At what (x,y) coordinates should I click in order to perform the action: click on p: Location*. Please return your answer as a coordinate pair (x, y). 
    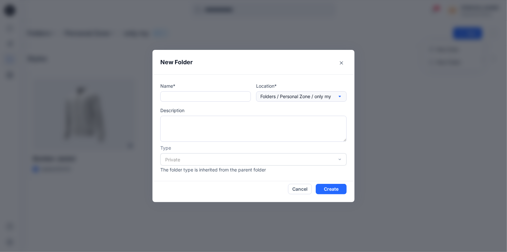
    Looking at the image, I should click on (302, 86).